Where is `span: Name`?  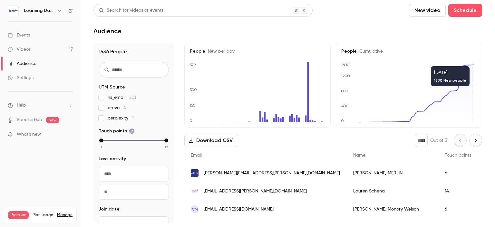 span: Name is located at coordinates (359, 155).